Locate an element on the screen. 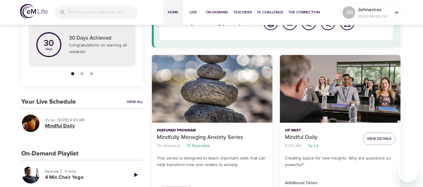 Image resolution: width=423 pixels, height=187 pixels. p: Mindful Daily is located at coordinates (321, 138).